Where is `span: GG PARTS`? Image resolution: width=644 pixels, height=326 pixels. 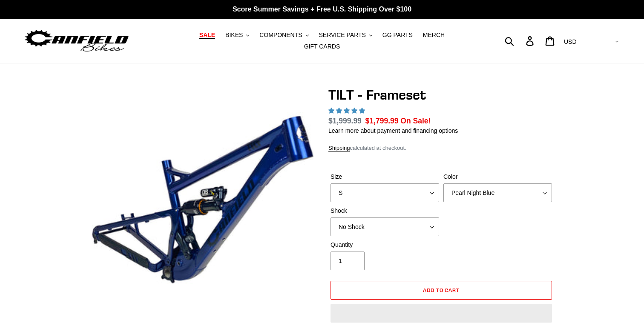 span: GG PARTS is located at coordinates (397, 35).